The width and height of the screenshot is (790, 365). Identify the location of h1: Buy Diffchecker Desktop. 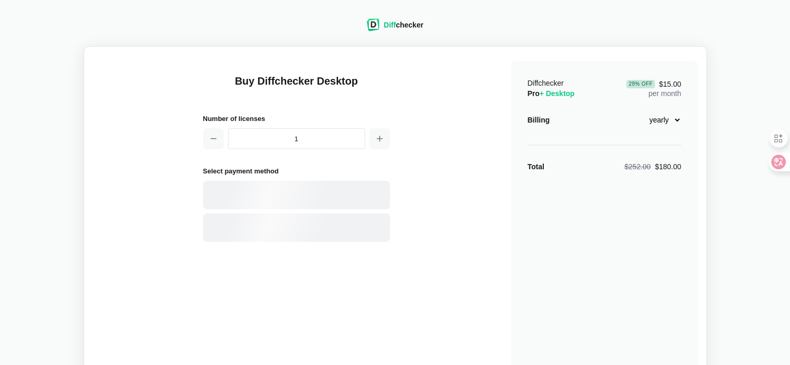
(297, 87).